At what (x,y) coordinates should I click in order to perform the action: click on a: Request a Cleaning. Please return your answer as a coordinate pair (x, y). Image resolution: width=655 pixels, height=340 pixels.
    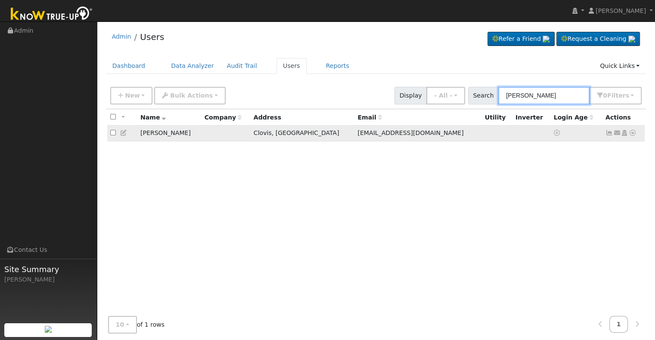
    Looking at the image, I should click on (598, 39).